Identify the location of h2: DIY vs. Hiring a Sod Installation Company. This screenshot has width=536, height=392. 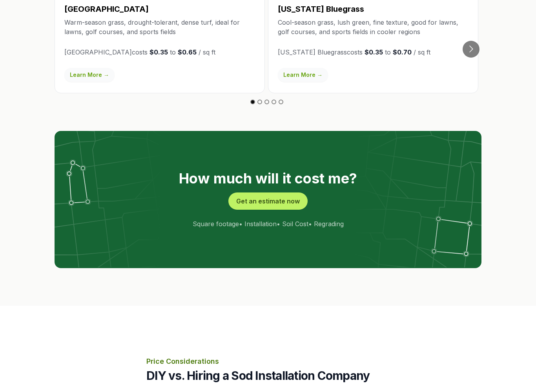
(268, 375).